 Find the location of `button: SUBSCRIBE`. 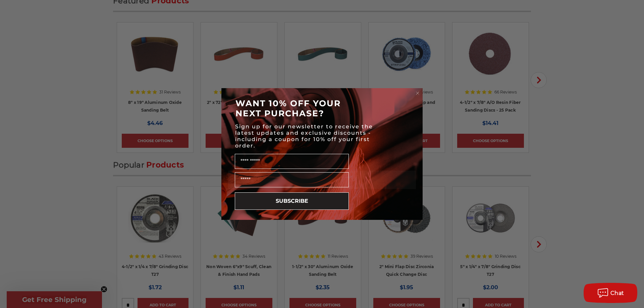

button: SUBSCRIBE is located at coordinates (291, 201).